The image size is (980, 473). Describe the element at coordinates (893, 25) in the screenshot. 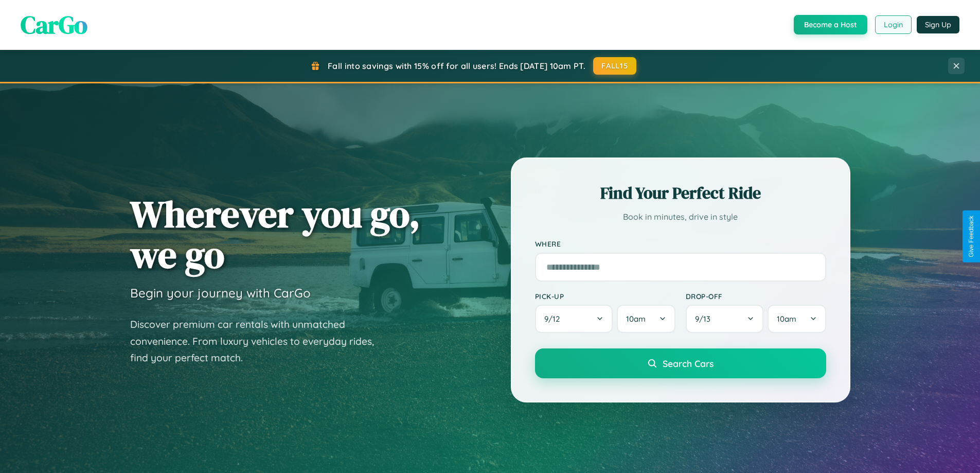

I see `button: Login` at that location.